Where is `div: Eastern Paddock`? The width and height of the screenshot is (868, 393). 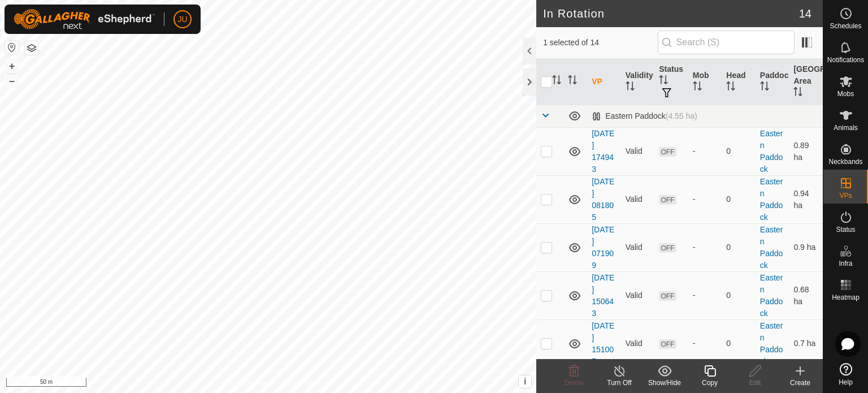 div: Eastern Paddock is located at coordinates (644, 116).